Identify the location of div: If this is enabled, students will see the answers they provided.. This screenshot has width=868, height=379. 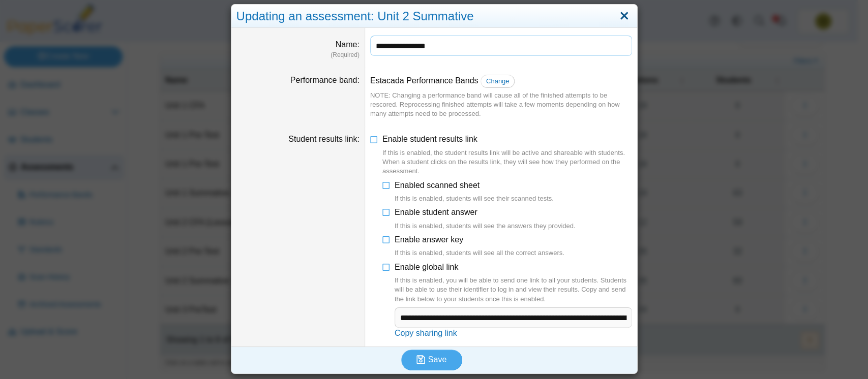
(485, 226).